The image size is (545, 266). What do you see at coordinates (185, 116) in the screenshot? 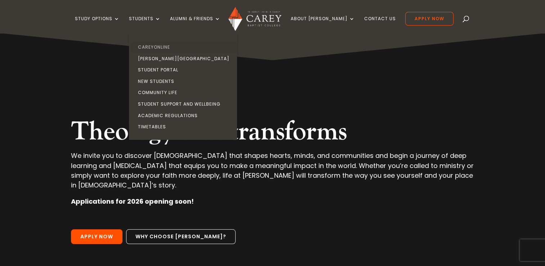
I see `a: Academic Regulations` at bounding box center [185, 116].